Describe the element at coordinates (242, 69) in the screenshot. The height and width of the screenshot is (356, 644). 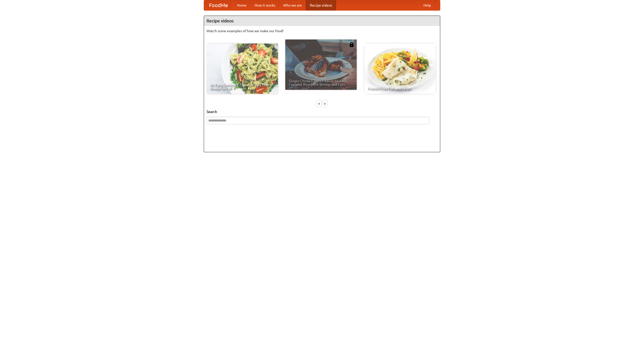
I see `a: An Easy, Summery Tomato Pasta That's Ready for Fall` at that location.